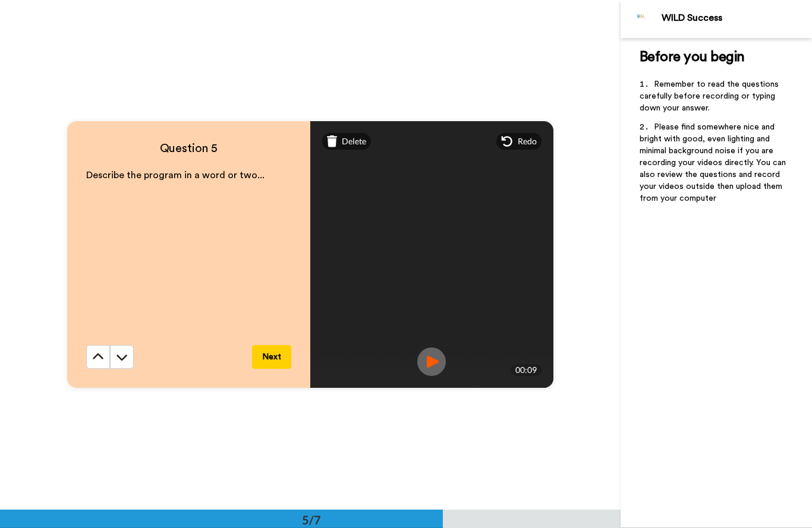  I want to click on div: Delete, so click(347, 141).